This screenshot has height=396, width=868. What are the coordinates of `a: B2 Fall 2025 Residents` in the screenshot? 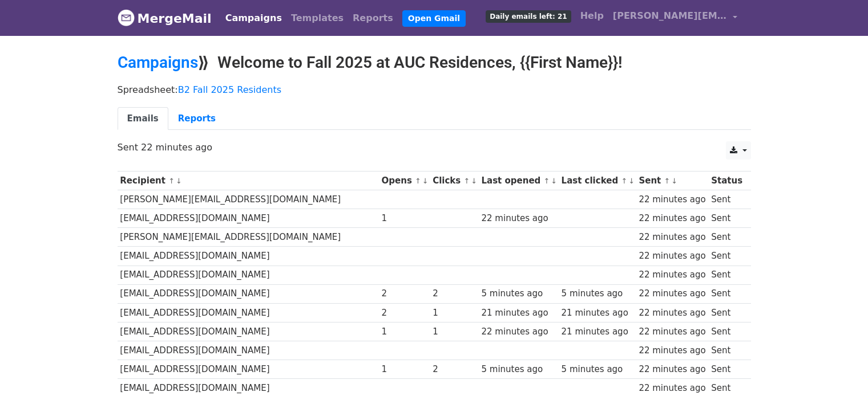 It's located at (230, 90).